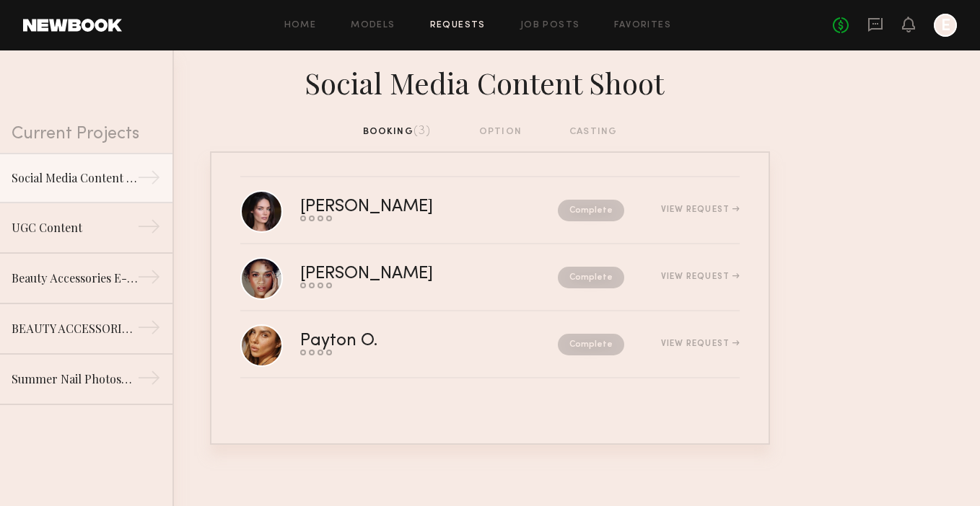 The height and width of the screenshot is (506, 980). Describe the element at coordinates (372, 25) in the screenshot. I see `a: Models` at that location.